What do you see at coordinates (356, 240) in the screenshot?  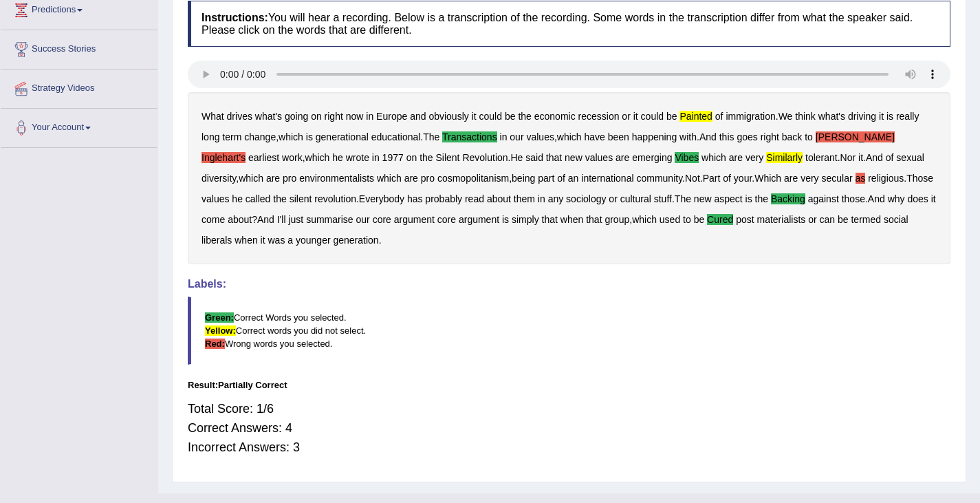 I see `b: generation` at bounding box center [356, 240].